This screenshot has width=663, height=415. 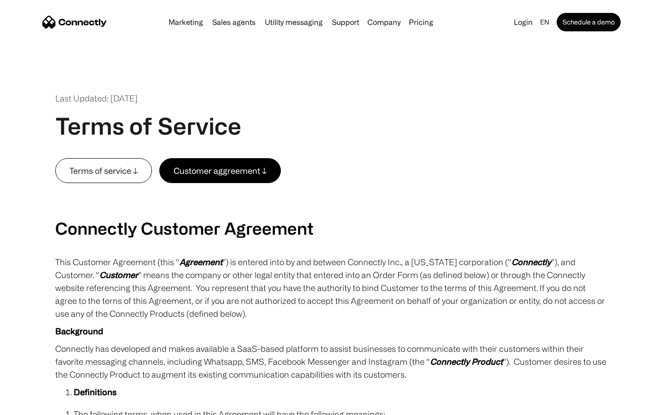 I want to click on a: Sales agents, so click(x=234, y=22).